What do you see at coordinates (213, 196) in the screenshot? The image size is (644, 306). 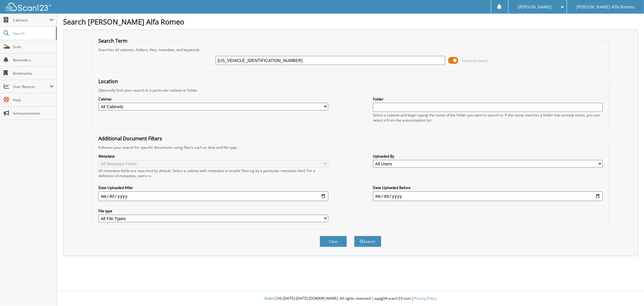 I see `input: start` at bounding box center [213, 196].